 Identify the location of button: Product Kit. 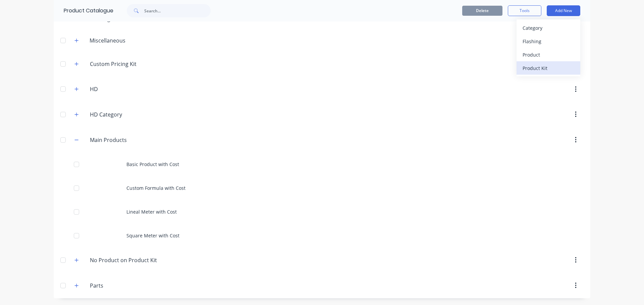
(548, 68).